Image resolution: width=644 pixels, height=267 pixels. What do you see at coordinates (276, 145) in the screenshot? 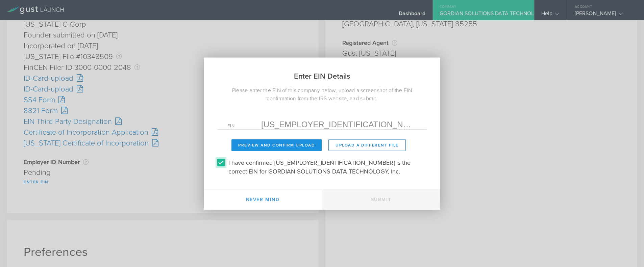
I see `button: Preview and Confirm Upload` at bounding box center [276, 145].